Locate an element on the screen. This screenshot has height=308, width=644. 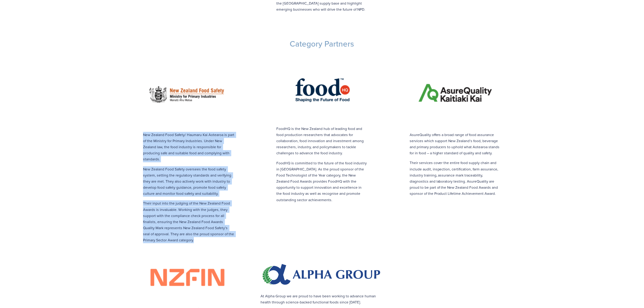
p: At Alpha Group we are proud to have been working to advance human health through science-backed f... is located at coordinates (322, 300).